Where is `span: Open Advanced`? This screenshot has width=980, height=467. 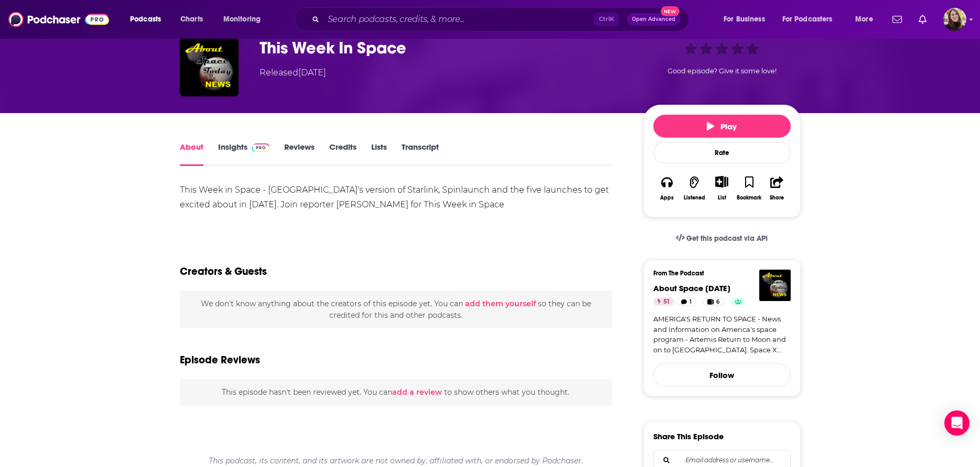 span: Open Advanced is located at coordinates (654, 19).